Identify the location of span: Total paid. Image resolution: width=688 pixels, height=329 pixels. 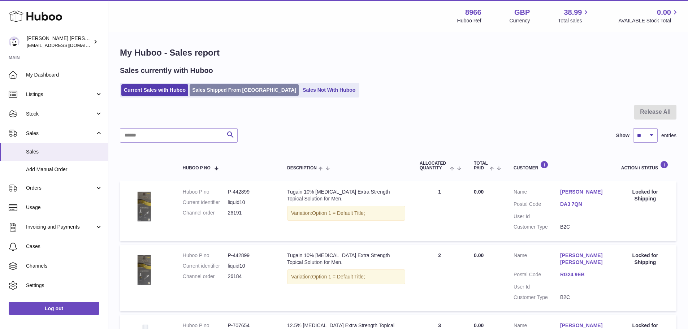
(481, 166).